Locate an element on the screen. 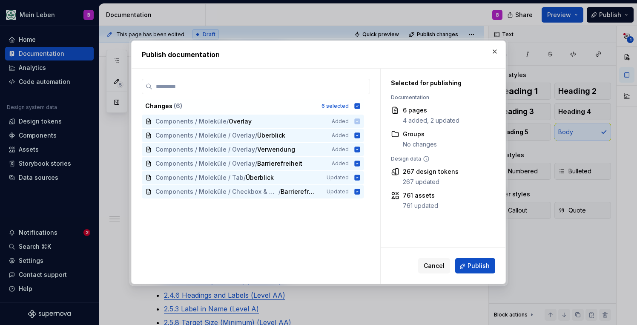 The width and height of the screenshot is (637, 325). div: 6 selected is located at coordinates (335, 106).